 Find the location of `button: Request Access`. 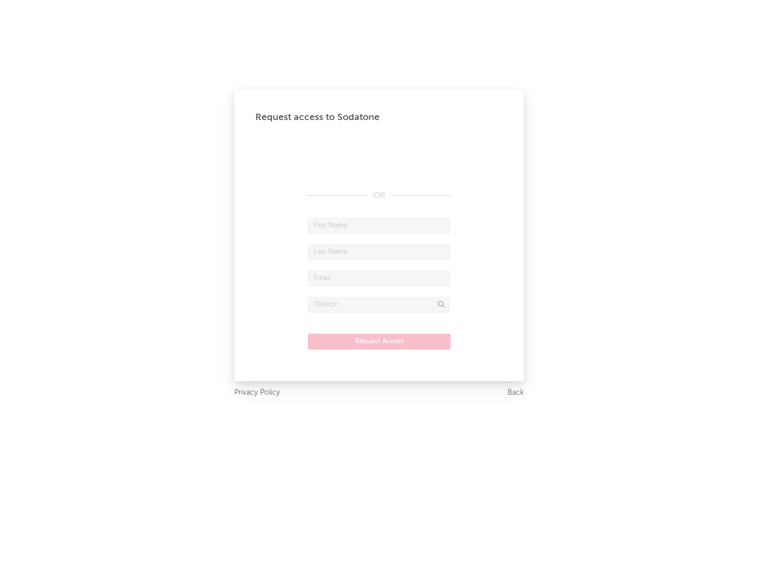

button: Request Access is located at coordinates (379, 342).